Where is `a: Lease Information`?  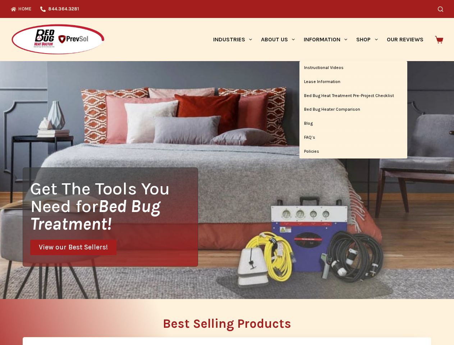 a: Lease Information is located at coordinates (353, 82).